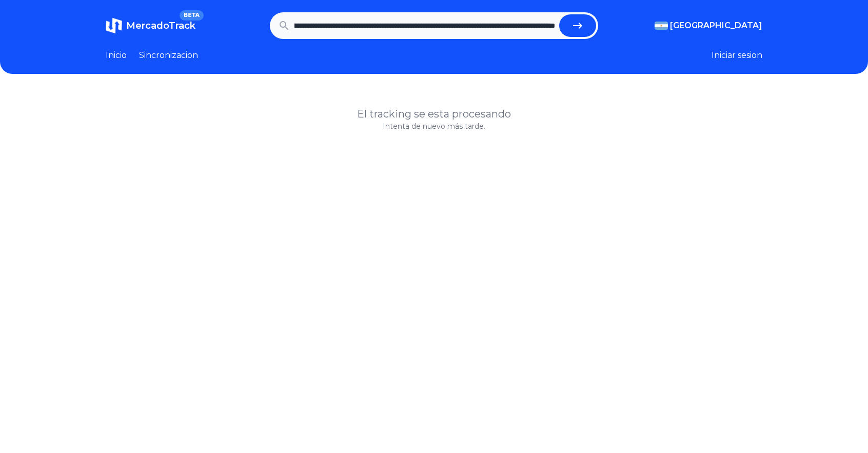 Image resolution: width=868 pixels, height=453 pixels. I want to click on a: Inicio, so click(116, 56).